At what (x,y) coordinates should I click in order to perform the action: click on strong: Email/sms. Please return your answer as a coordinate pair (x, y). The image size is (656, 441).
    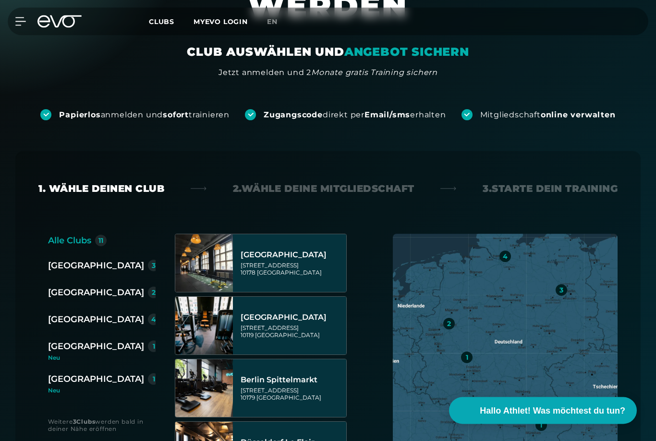
    Looking at the image, I should click on (387, 115).